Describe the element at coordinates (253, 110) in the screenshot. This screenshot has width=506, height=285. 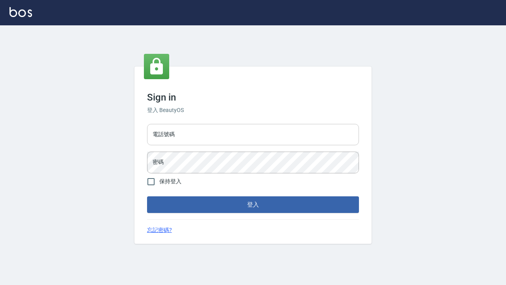
I see `h6: 登入 BeautyOS` at that location.